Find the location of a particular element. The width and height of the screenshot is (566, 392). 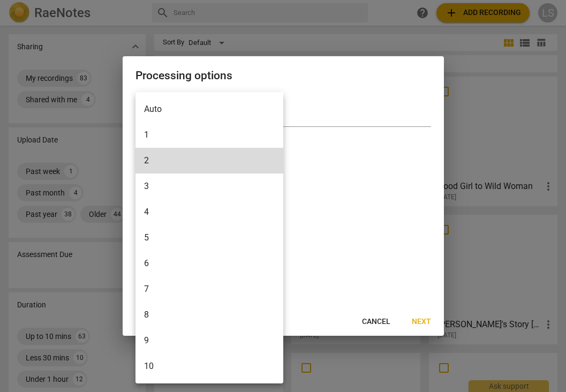

li: 10 is located at coordinates (210, 367).